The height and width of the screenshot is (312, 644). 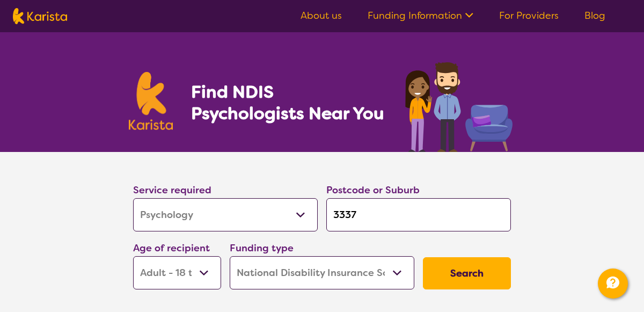 I want to click on h1: Find NDIS Psychologists Near You, so click(x=290, y=103).